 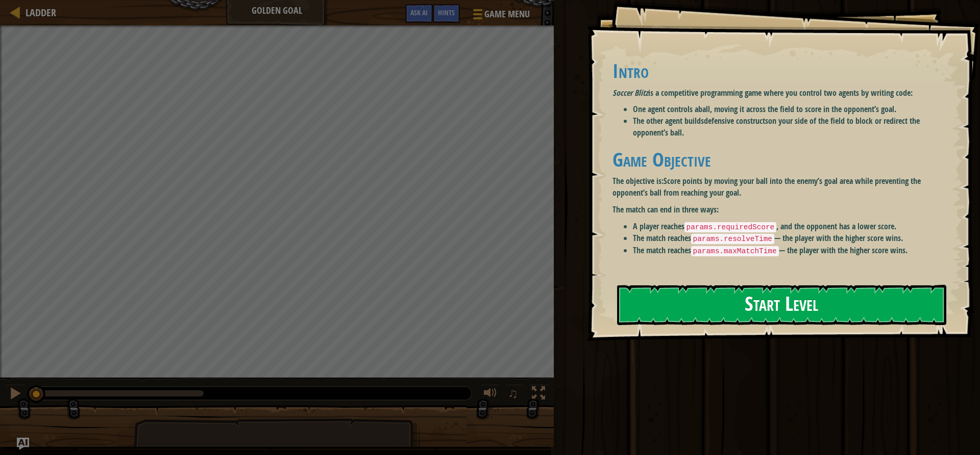 What do you see at coordinates (782, 71) in the screenshot?
I see `h1: Intro` at bounding box center [782, 71].